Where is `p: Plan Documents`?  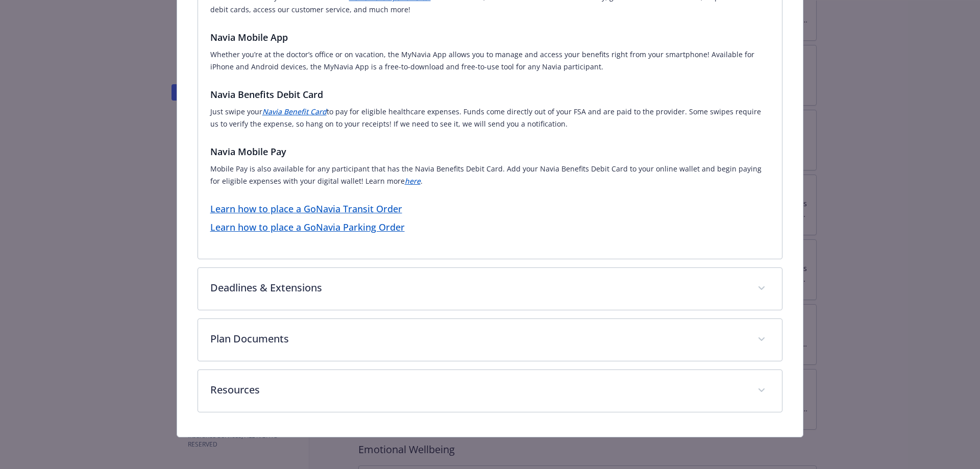 p: Plan Documents is located at coordinates (478, 339).